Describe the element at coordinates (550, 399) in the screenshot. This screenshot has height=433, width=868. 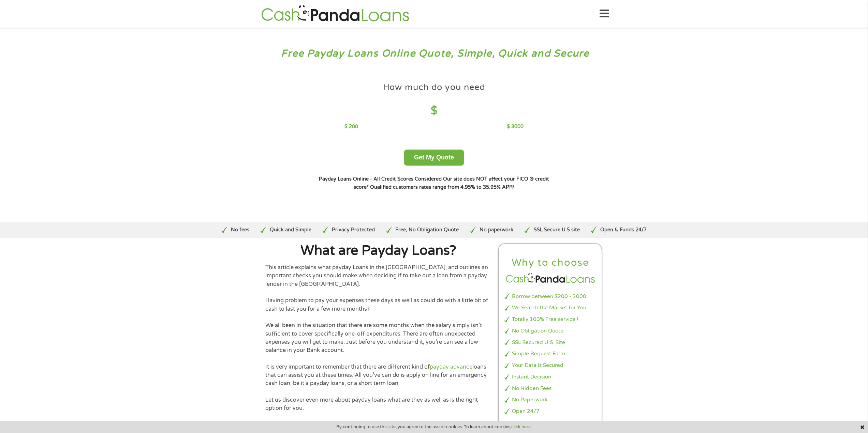
I see `li: No Paperwork` at that location.